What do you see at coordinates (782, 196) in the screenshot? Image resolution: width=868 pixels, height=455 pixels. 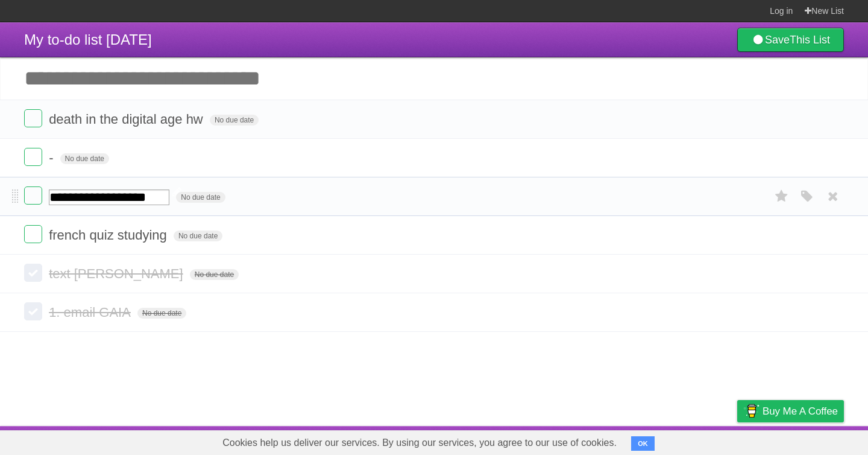 I see `label: Star task` at bounding box center [782, 196].